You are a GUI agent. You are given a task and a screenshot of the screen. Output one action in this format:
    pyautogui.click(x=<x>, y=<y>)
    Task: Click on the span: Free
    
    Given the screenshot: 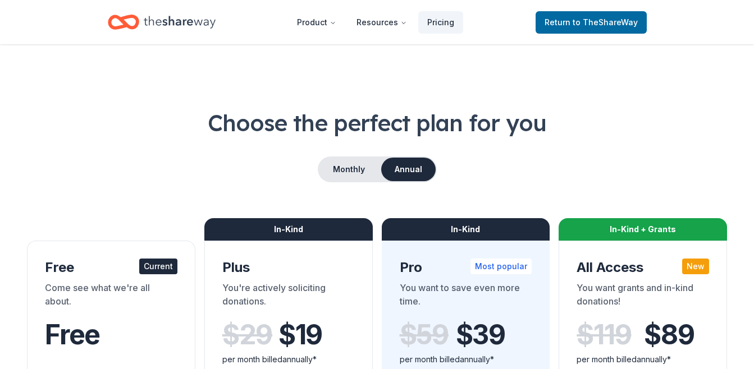 What is the action you would take?
    pyautogui.click(x=72, y=334)
    